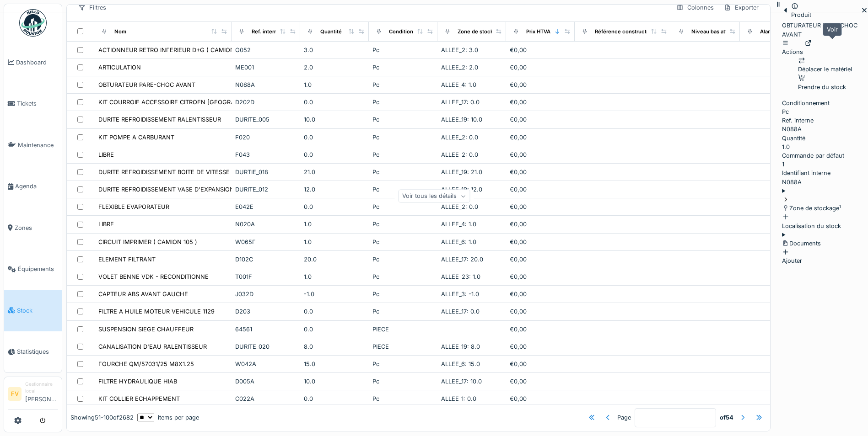  I want to click on div: N088A, so click(825, 129).